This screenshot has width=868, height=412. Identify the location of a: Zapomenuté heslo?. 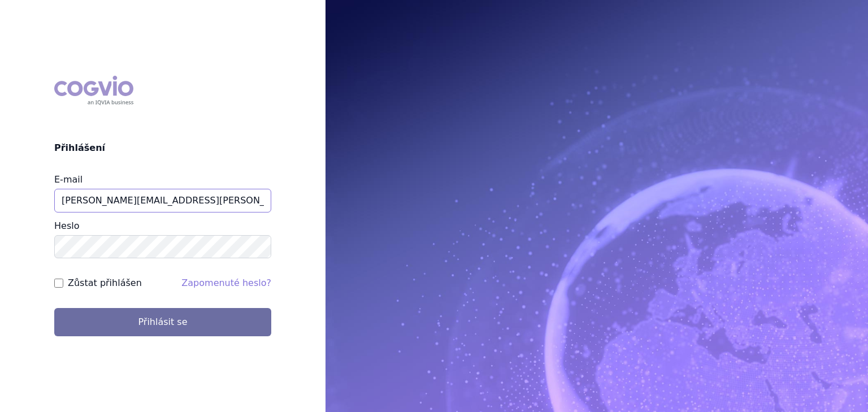
(227, 282).